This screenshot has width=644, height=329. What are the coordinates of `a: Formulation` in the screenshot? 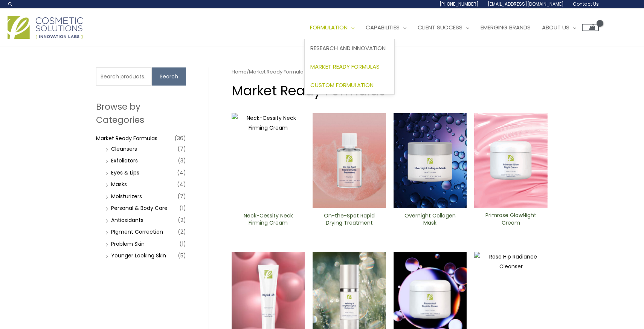 It's located at (332, 27).